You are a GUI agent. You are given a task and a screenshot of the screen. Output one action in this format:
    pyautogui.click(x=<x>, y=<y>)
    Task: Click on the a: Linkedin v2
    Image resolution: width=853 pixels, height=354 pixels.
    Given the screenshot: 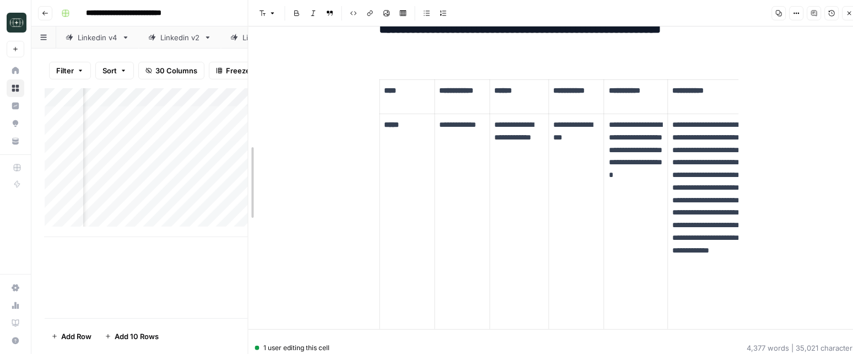 What is the action you would take?
    pyautogui.click(x=180, y=37)
    